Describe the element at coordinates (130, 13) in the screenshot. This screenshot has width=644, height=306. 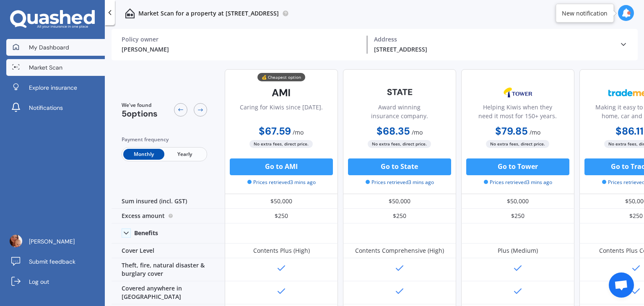
I see `img: home-and-contents.b802091223b8502ef2dd.svg` at that location.